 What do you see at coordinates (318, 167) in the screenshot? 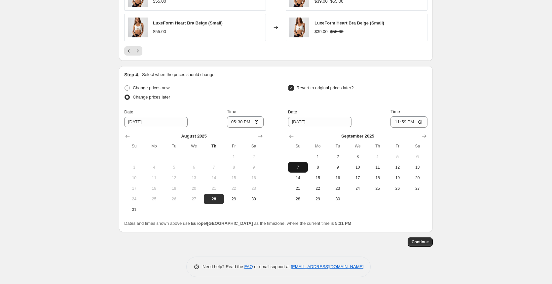
I see `button: Monday September 8 2025` at bounding box center [318, 167].